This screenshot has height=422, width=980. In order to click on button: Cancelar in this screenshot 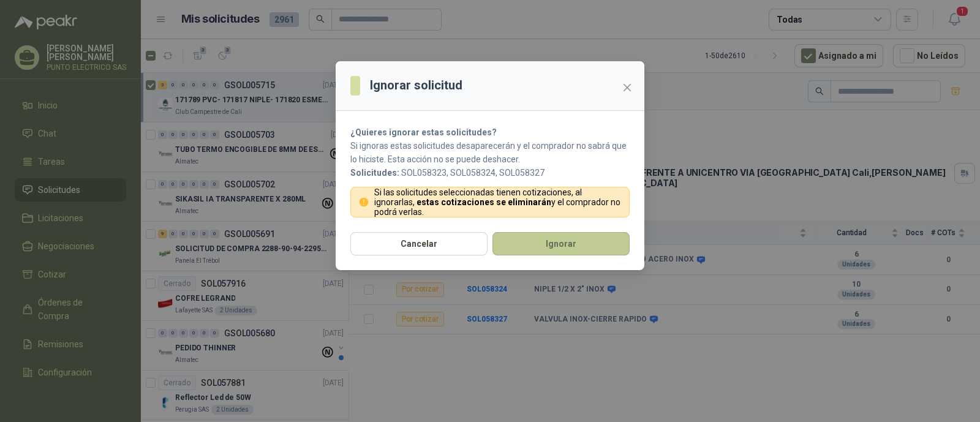, I will do `click(419, 244)`.